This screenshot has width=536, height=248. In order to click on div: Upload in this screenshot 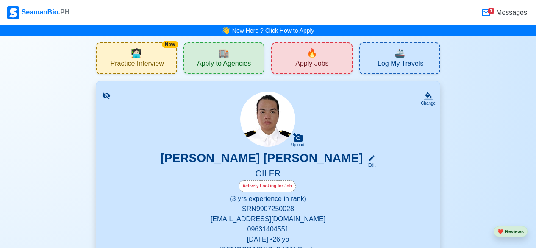, I will do `click(298, 145)`.